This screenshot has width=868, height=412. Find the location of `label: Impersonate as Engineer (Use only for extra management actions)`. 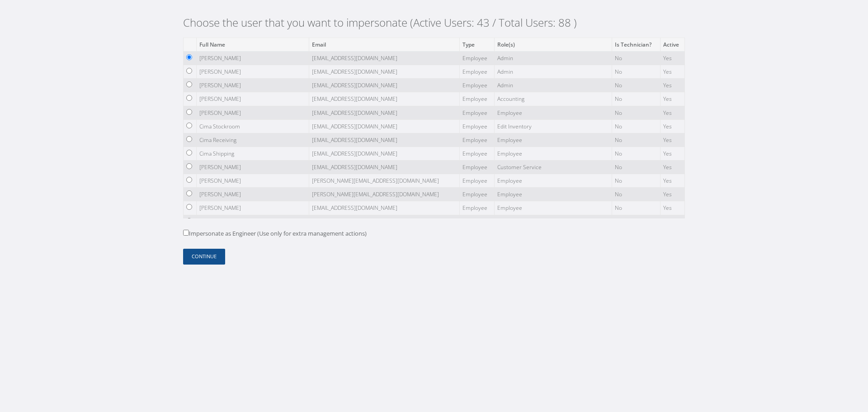

label: Impersonate as Engineer (Use only for extra management actions) is located at coordinates (275, 234).